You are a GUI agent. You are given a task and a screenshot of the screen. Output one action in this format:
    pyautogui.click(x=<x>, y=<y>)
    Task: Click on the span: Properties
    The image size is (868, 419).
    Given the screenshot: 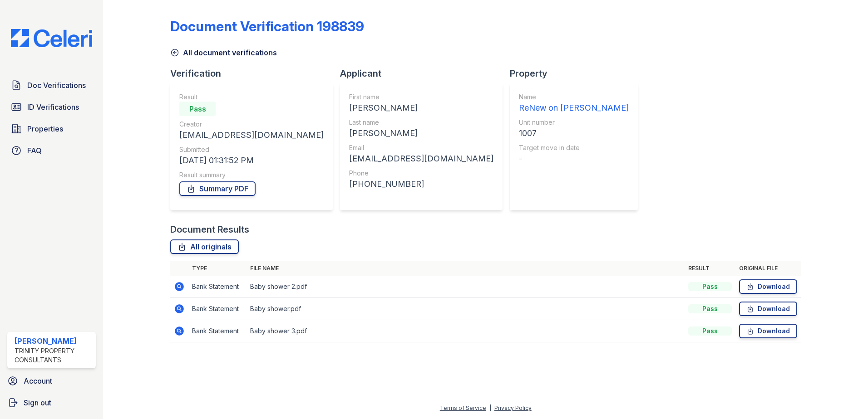 What is the action you would take?
    pyautogui.click(x=45, y=129)
    